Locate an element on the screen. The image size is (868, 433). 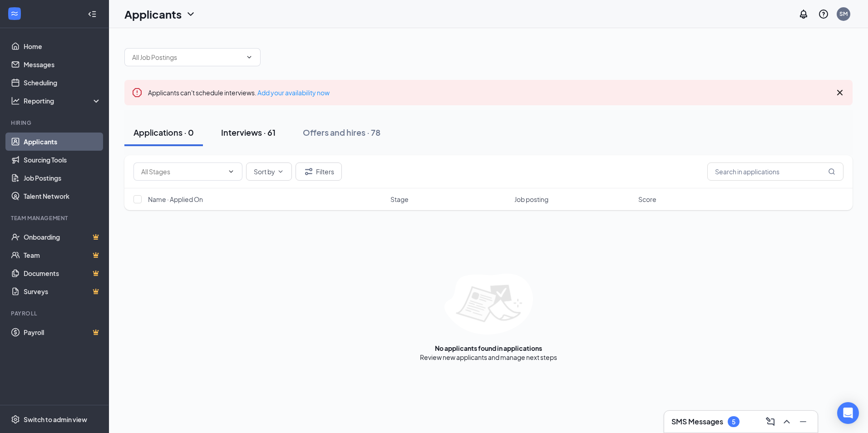
svg: Analysis is located at coordinates (16, 101).